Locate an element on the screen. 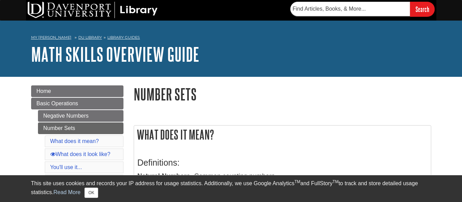 Image resolution: width=462 pixels, height=202 pixels. nav: breadcrumb is located at coordinates (231, 38).